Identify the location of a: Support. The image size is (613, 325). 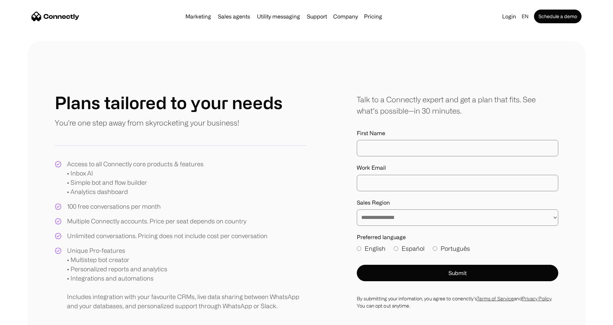
(317, 16).